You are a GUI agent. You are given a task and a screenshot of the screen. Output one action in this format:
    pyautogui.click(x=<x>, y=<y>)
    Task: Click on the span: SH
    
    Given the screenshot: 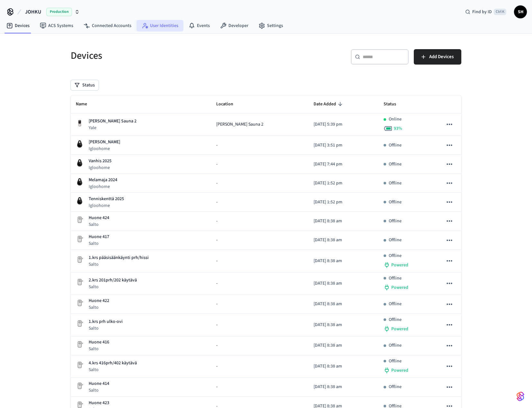 What is the action you would take?
    pyautogui.click(x=520, y=12)
    